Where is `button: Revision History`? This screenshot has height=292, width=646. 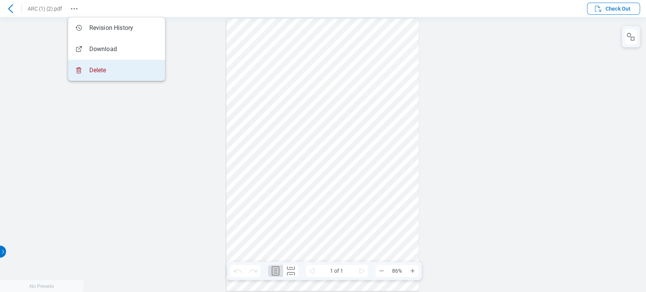
button: Revision History is located at coordinates (74, 9).